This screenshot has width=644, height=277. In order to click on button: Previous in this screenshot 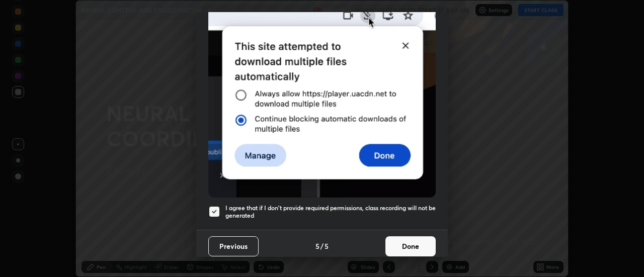, I will do `click(233, 246)`.